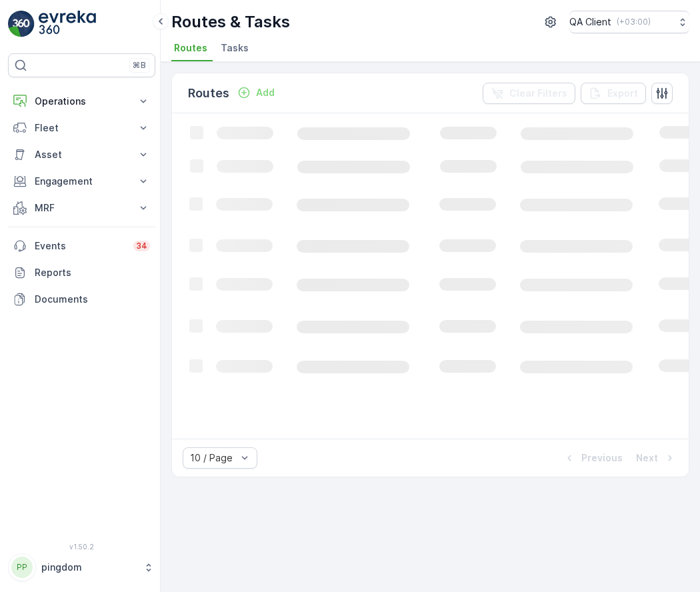  Describe the element at coordinates (590, 22) in the screenshot. I see `p: QA Client` at that location.